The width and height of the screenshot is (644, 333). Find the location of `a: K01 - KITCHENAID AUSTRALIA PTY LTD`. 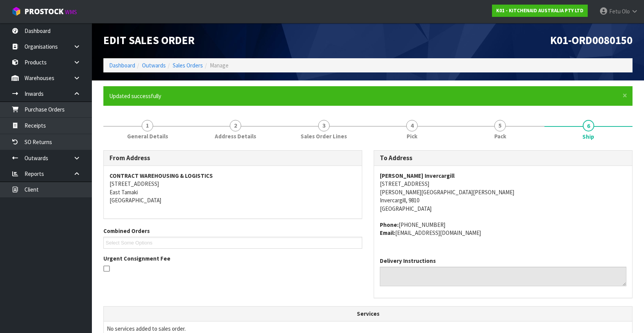

a: K01 - KITCHENAID AUSTRALIA PTY LTD is located at coordinates (540, 11).